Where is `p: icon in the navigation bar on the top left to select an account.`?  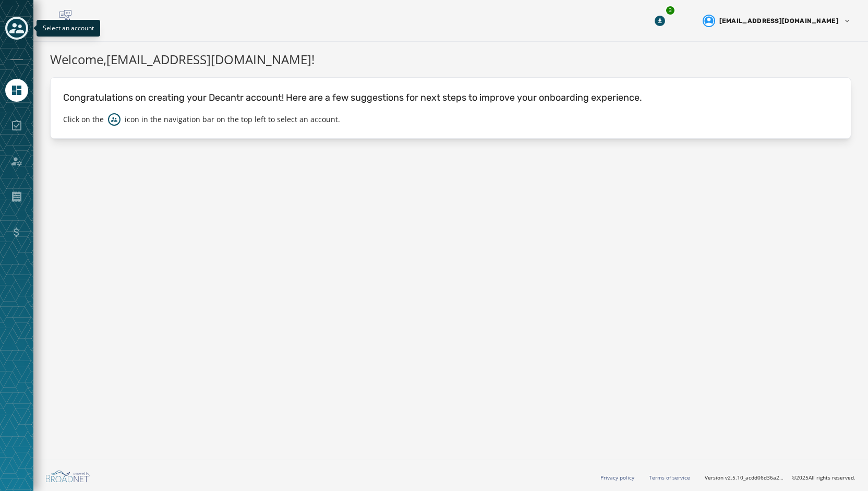 p: icon in the navigation bar on the top left to select an account. is located at coordinates (232, 120).